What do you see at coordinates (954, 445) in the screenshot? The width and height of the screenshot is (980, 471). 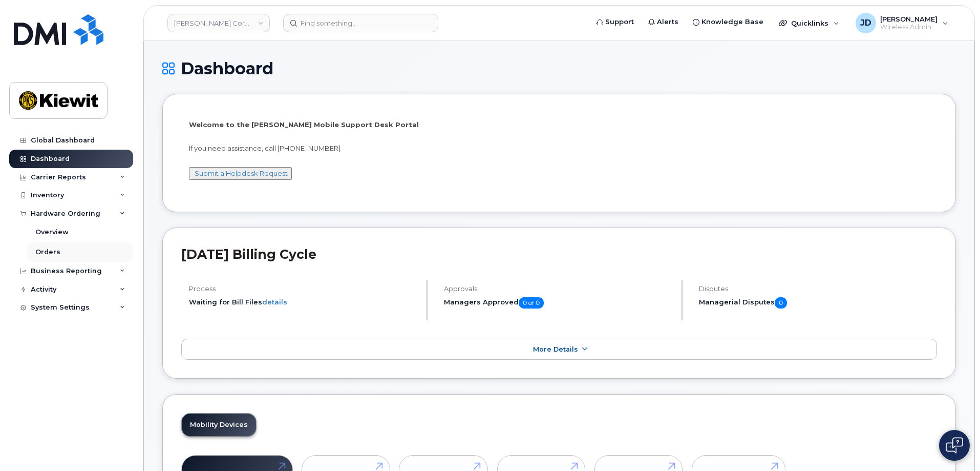 I see `img: Open chat` at bounding box center [954, 445].